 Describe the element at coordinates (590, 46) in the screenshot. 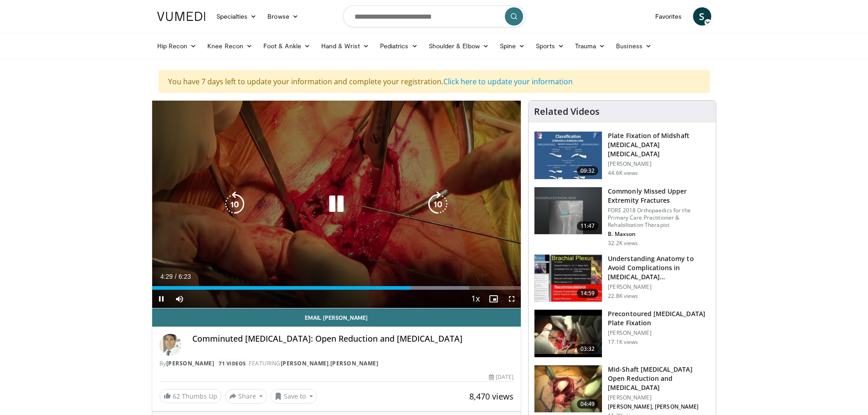

I see `a: Trauma` at that location.